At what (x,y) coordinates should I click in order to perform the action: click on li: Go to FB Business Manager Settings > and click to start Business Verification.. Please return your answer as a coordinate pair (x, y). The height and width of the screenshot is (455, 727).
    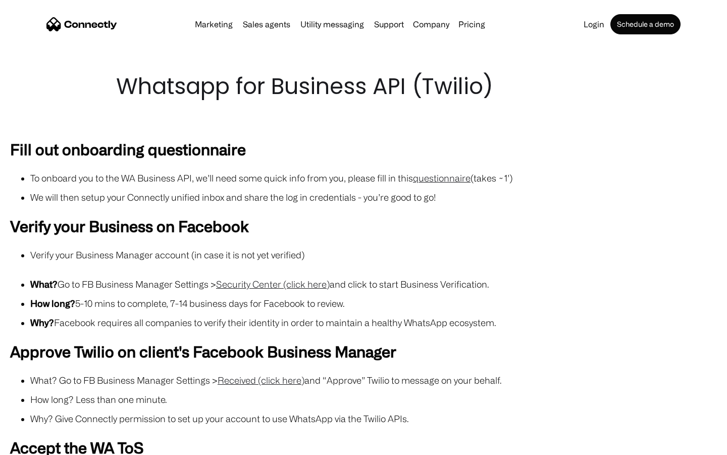
    Looking at the image, I should click on (374, 284).